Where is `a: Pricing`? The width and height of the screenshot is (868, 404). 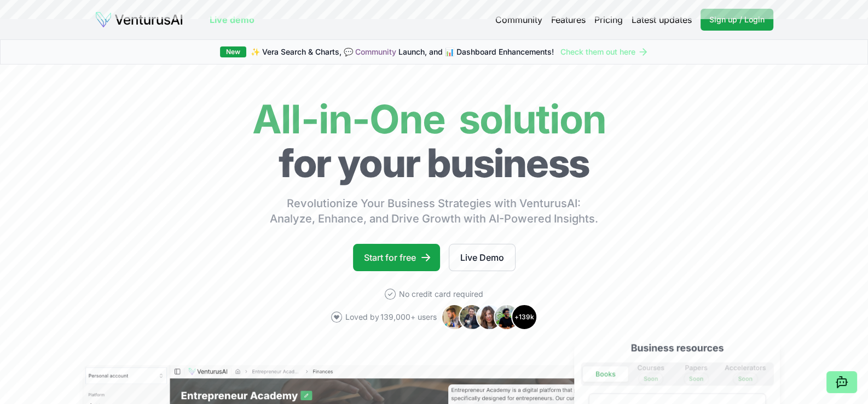
a: Pricing is located at coordinates (608, 20).